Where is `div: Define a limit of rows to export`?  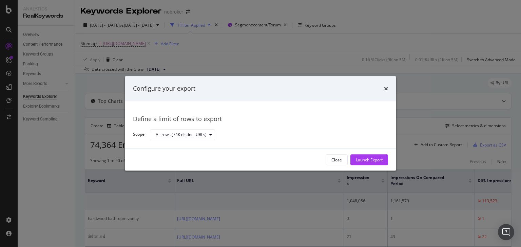 div: Define a limit of rows to export is located at coordinates (260, 119).